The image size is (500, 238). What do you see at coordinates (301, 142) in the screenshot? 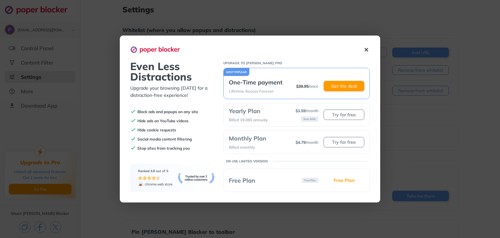
I see `span: $ 4.79` at bounding box center [301, 142].